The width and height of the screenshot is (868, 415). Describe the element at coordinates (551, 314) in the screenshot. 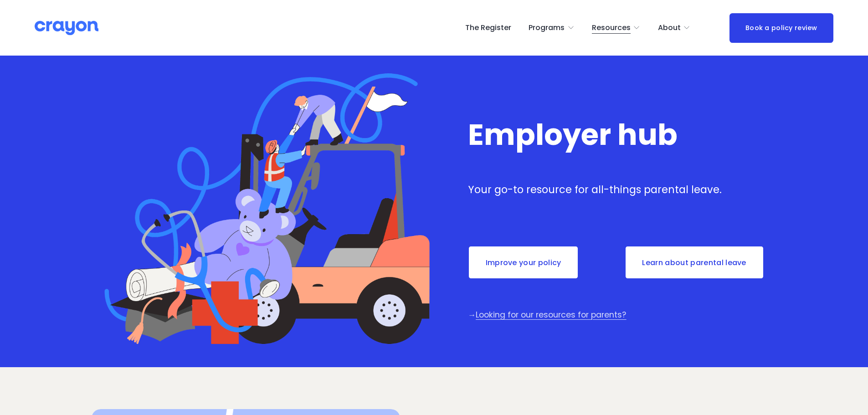

I see `a: Looking for our resources for parents?` at that location.